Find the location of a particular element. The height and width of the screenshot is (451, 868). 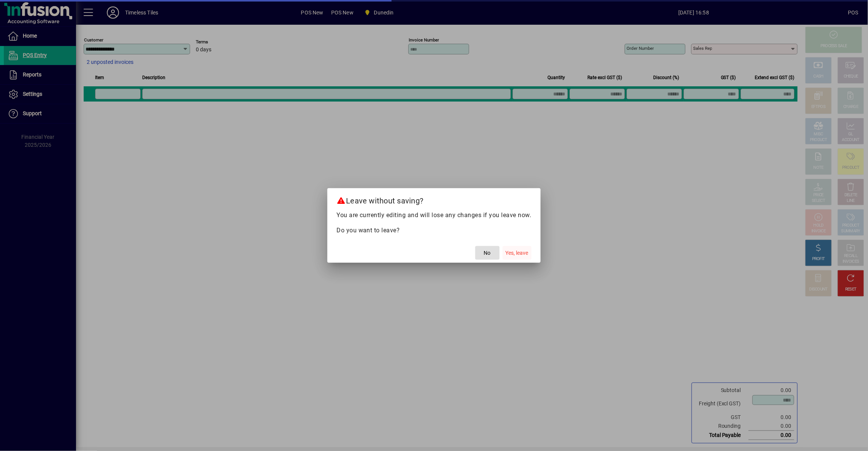

span: Yes, leave is located at coordinates (517, 253).